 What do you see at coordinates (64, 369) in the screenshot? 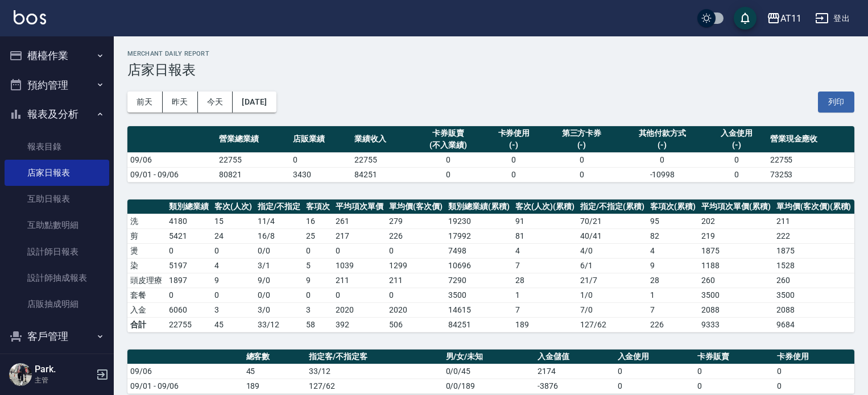
I see `h5: Park.` at bounding box center [64, 369].